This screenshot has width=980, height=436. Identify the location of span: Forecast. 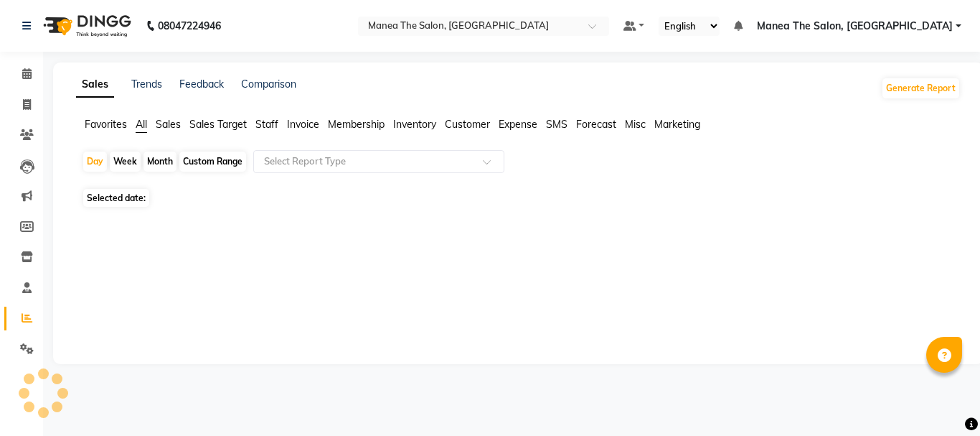
(596, 124).